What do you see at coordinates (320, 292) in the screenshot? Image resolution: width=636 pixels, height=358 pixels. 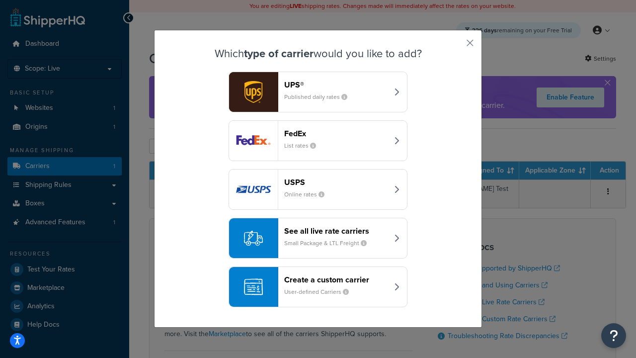 I see `small: User-defined Carriers` at bounding box center [320, 292].